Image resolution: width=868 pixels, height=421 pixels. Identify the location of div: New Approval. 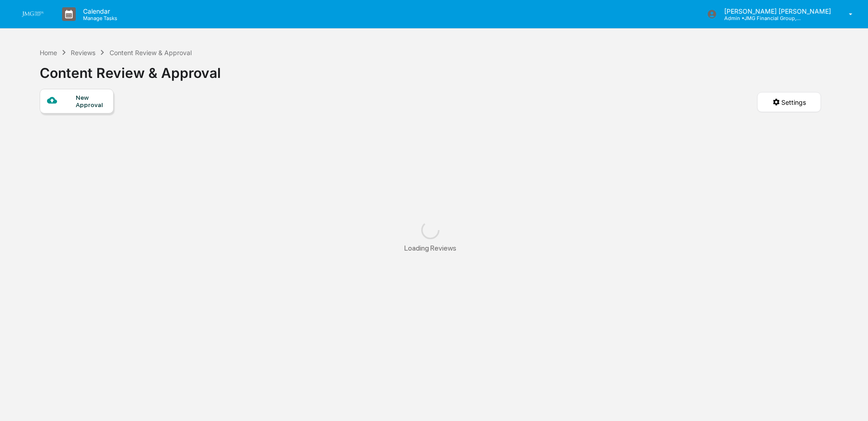
(91, 102).